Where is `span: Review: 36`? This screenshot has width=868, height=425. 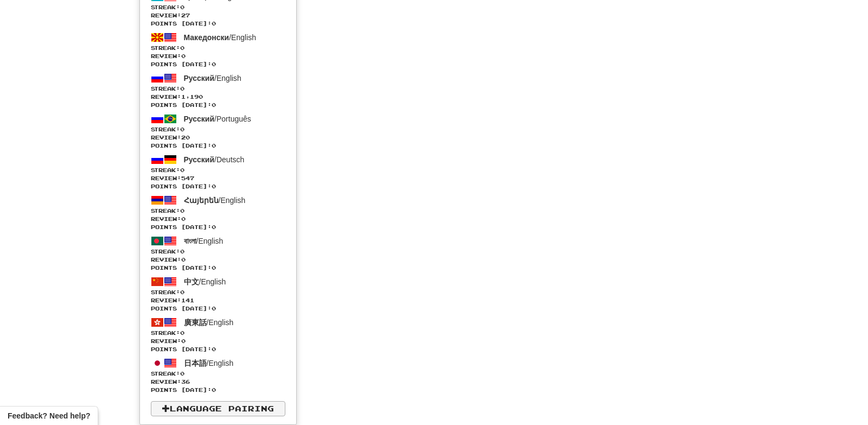
span: Review: 36 is located at coordinates (218, 381).